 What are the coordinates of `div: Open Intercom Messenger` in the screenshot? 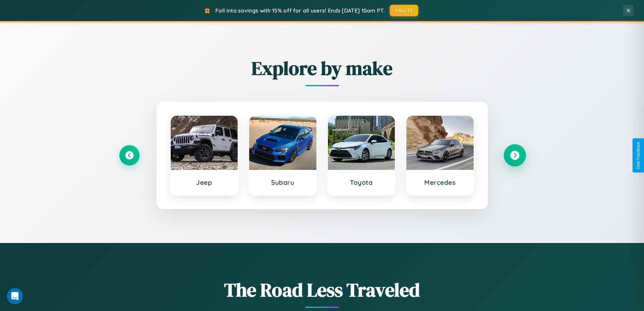 It's located at (15, 296).